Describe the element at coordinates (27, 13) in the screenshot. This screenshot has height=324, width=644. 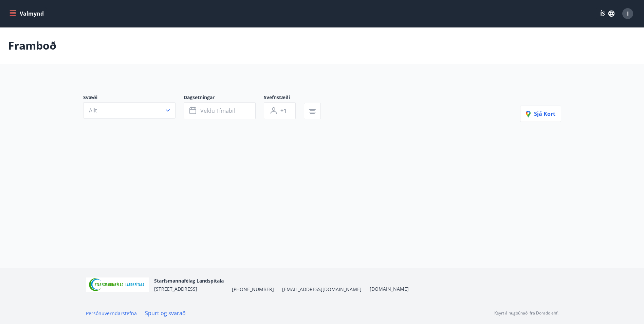
I see `button: menu` at that location.